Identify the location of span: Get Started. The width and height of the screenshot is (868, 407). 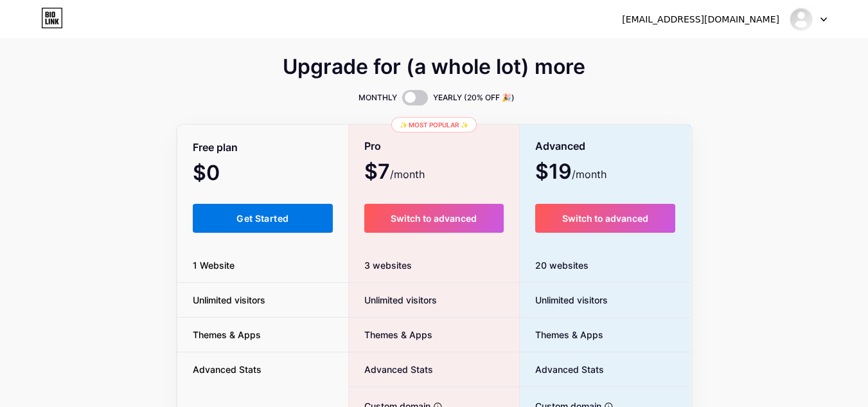
(262, 218).